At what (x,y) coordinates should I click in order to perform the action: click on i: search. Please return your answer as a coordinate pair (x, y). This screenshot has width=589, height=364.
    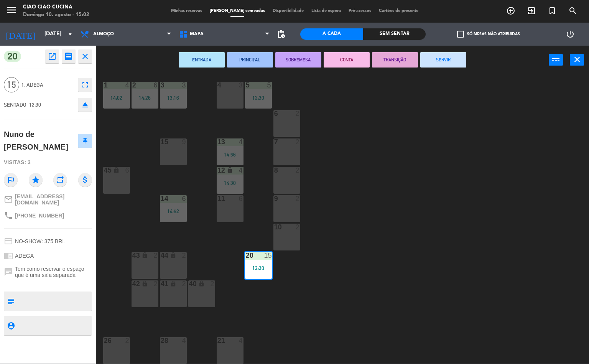
    Looking at the image, I should click on (573, 11).